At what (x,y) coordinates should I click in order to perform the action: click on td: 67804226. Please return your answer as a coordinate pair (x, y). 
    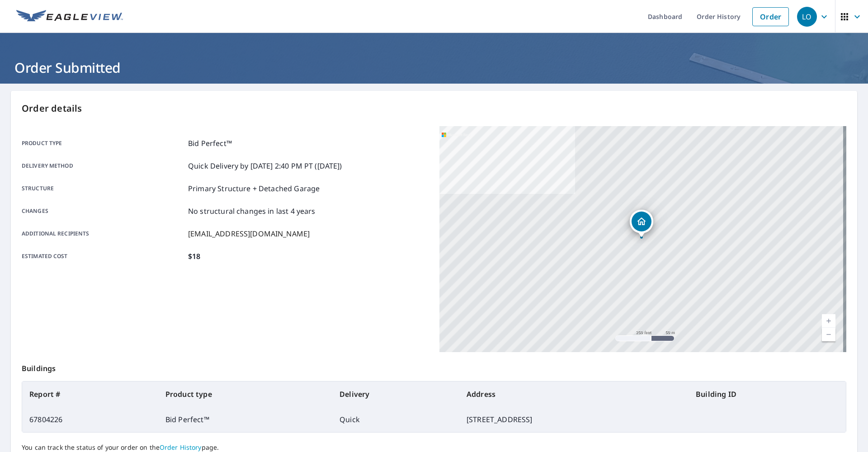
    Looking at the image, I should click on (90, 419).